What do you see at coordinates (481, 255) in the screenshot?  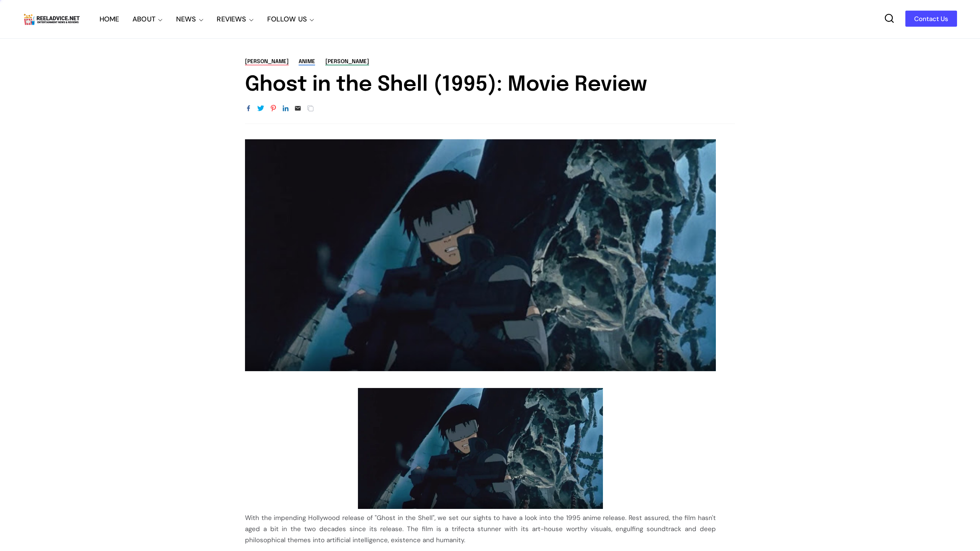 I see `img: Ghost in the Shell (1995): Movie Review` at bounding box center [481, 255].